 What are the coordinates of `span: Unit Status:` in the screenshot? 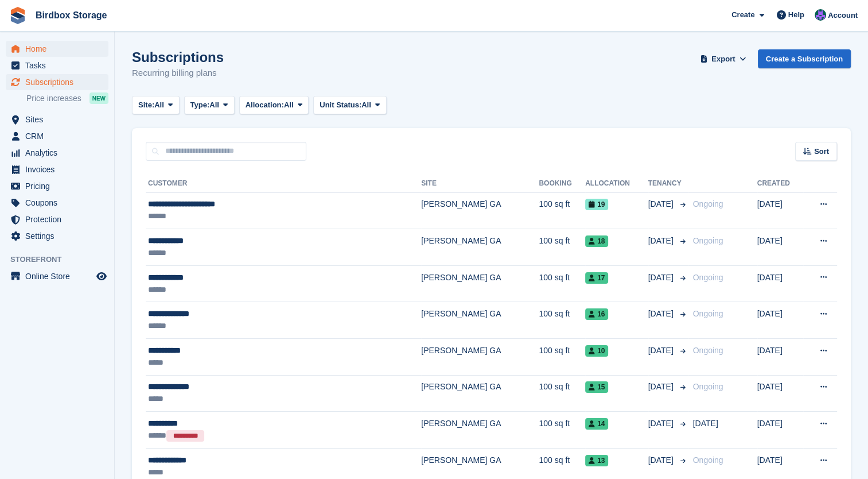 It's located at (340, 105).